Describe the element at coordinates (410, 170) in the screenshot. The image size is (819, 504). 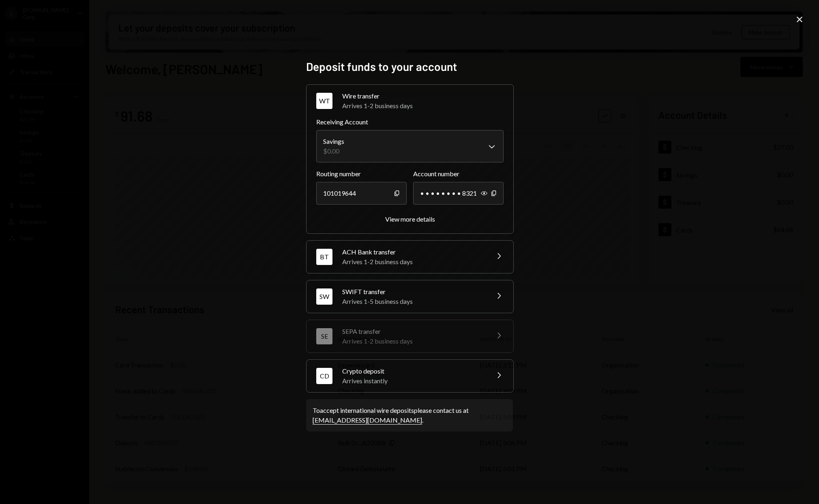
I see `div: WTWire transferArrives 1-2 business days` at that location.